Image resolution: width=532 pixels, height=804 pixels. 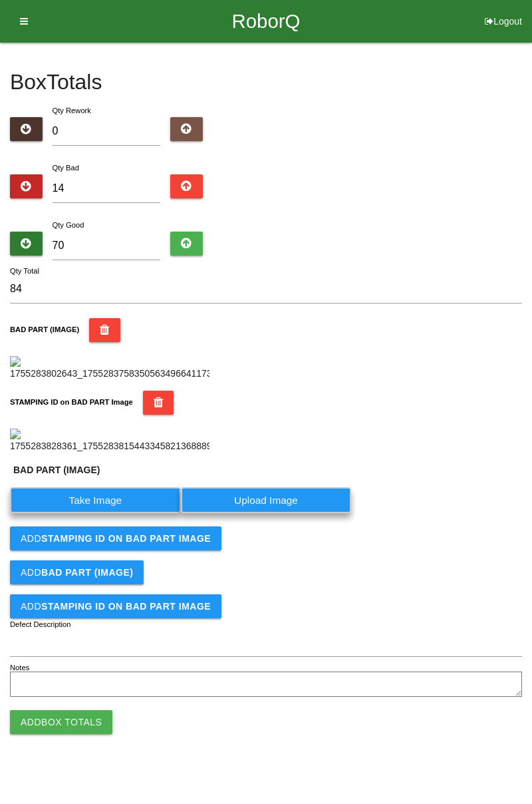 What do you see at coordinates (266, 499) in the screenshot?
I see `label: Upload Image` at bounding box center [266, 499].